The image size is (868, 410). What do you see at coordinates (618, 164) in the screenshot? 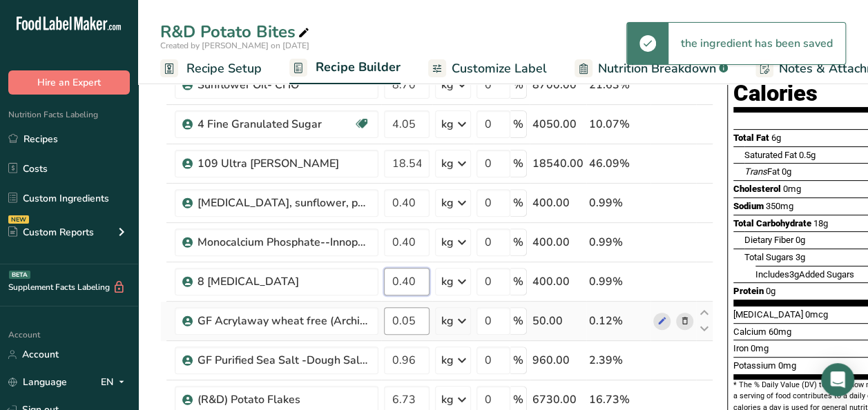
I see `div: 46.09%` at bounding box center [618, 164].